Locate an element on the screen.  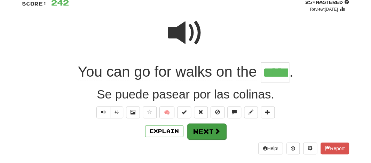
button: Next is located at coordinates (207, 132).